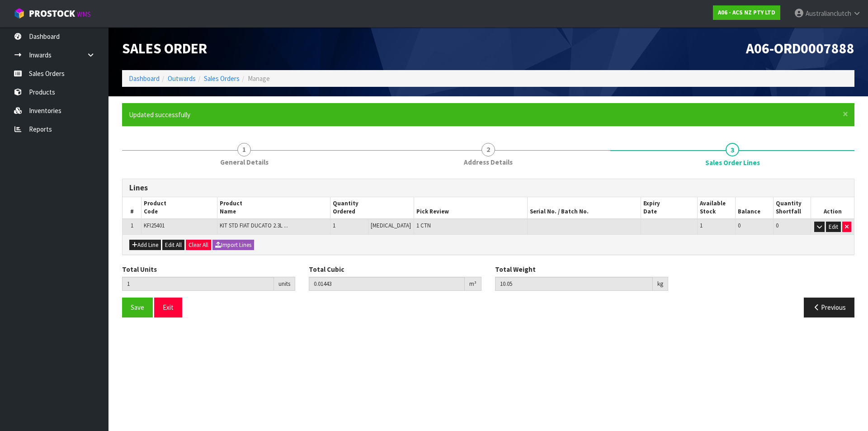  I want to click on span: Manage, so click(258, 79).